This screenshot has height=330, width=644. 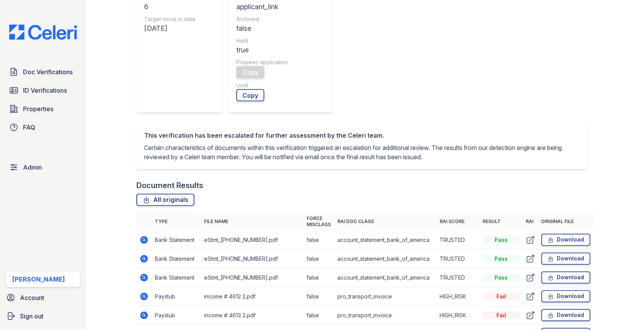 I want to click on a: Properties, so click(x=43, y=109).